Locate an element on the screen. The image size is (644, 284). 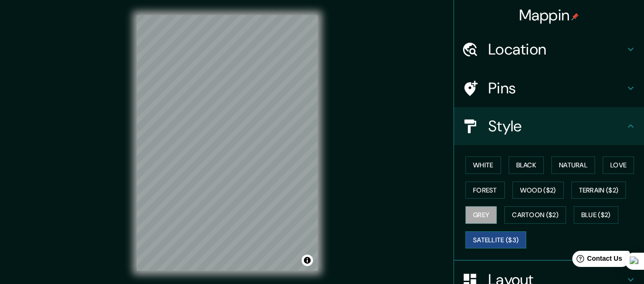
h4: Mappin is located at coordinates (549, 15).